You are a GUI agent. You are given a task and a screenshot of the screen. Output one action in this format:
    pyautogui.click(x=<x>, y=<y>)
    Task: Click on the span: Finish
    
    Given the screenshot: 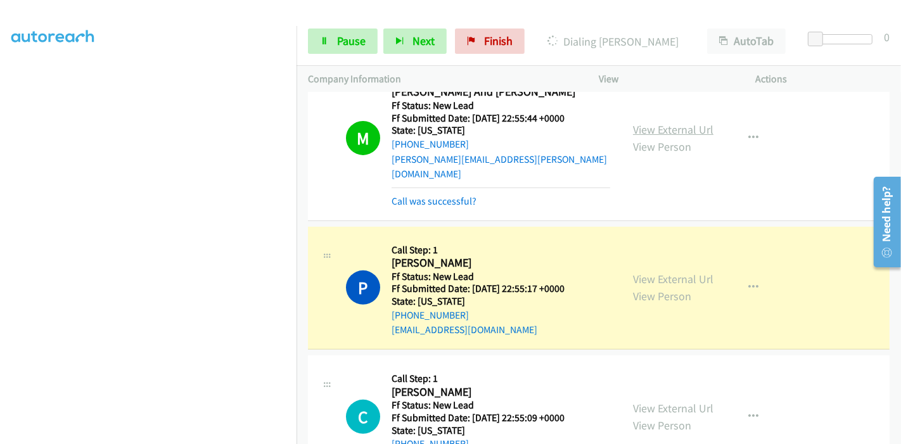 What is the action you would take?
    pyautogui.click(x=498, y=41)
    